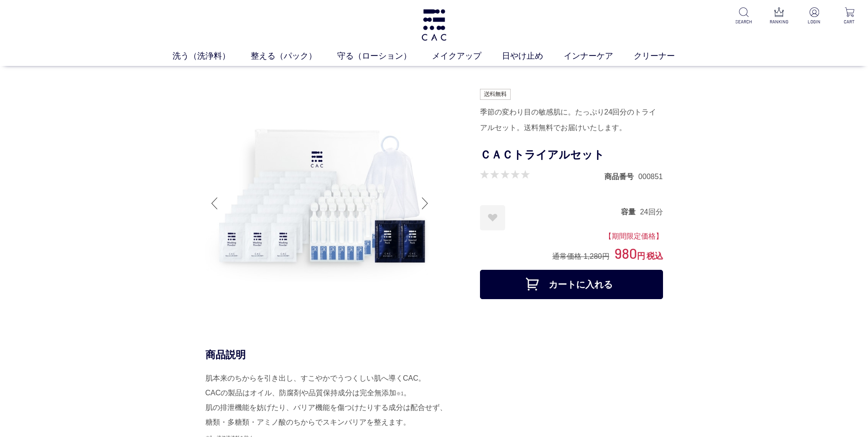  Describe the element at coordinates (664, 56) in the screenshot. I see `a: クリーナー` at that location.